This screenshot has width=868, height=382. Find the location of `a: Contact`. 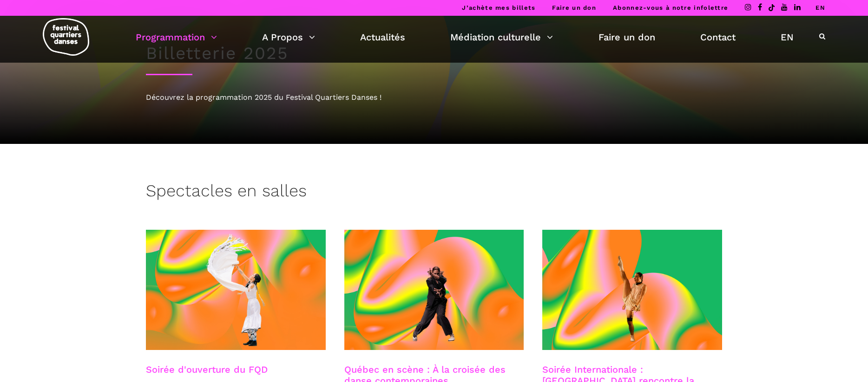

a: Contact is located at coordinates (718, 37).